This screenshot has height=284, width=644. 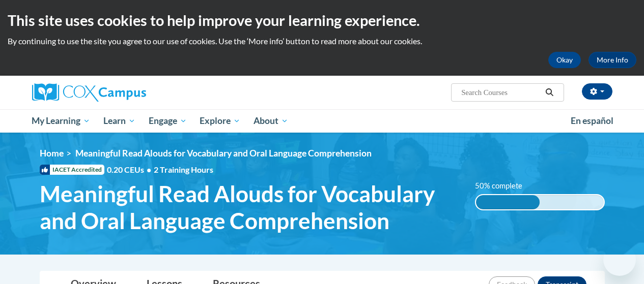 What do you see at coordinates (271, 121) in the screenshot?
I see `span: About` at bounding box center [271, 121].